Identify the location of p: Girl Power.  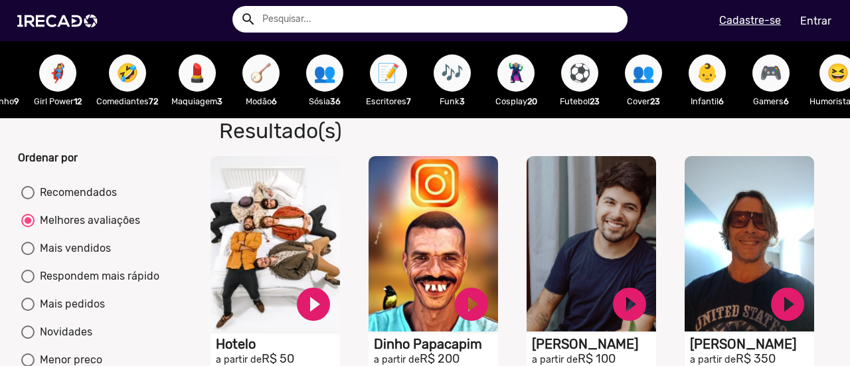
(58, 101).